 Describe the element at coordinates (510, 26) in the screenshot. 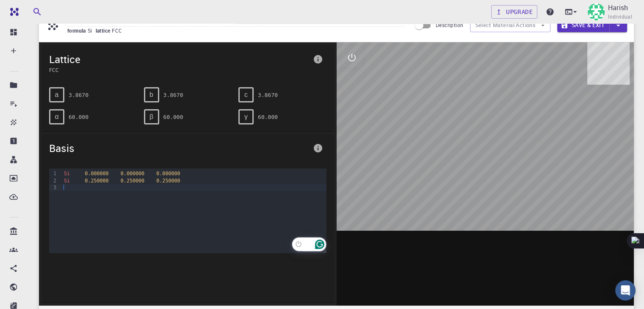

I see `button: Select Material Actions` at that location.